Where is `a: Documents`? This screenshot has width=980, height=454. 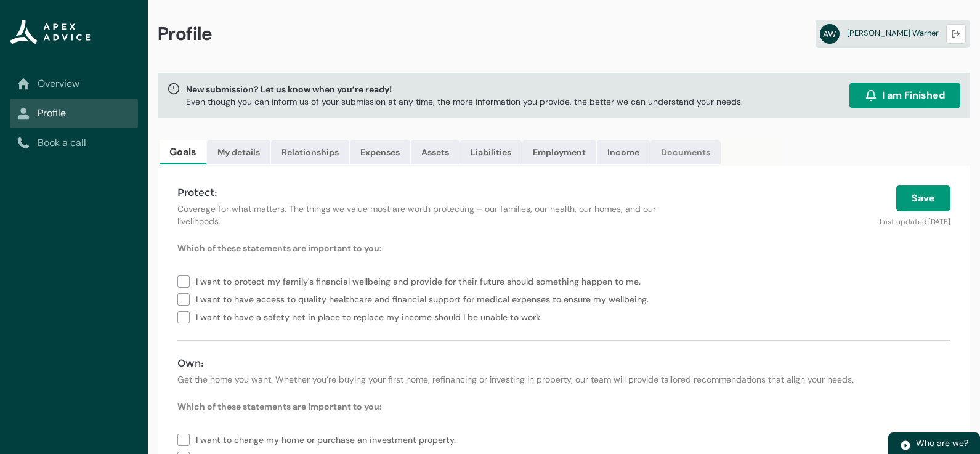
a: Documents is located at coordinates (685, 152).